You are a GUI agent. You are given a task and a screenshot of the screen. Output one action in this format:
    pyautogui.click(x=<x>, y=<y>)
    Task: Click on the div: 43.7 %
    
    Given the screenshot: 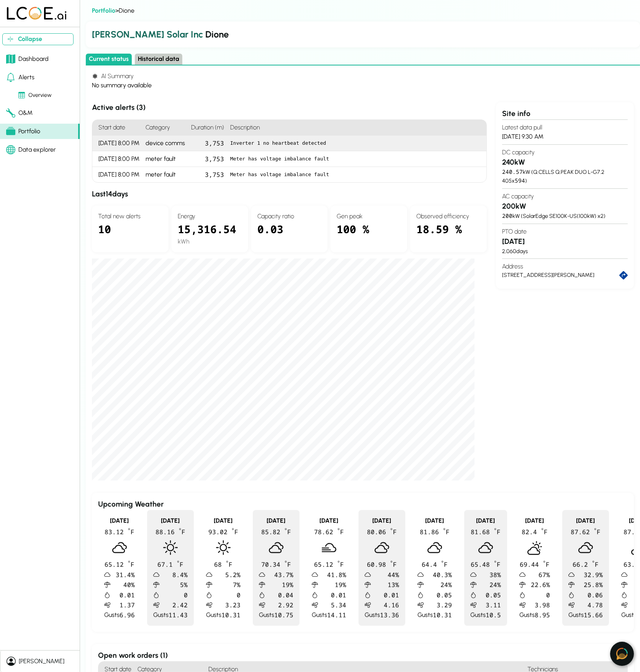 What is the action you would take?
    pyautogui.click(x=279, y=575)
    